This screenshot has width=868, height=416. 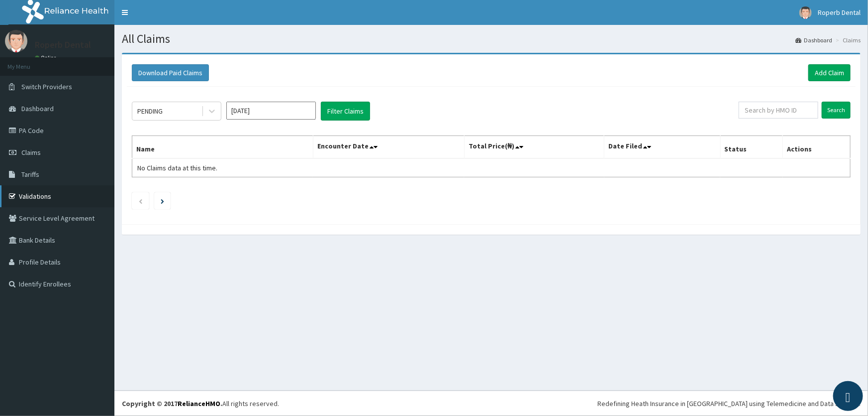 I want to click on th: Actions, so click(x=817, y=147).